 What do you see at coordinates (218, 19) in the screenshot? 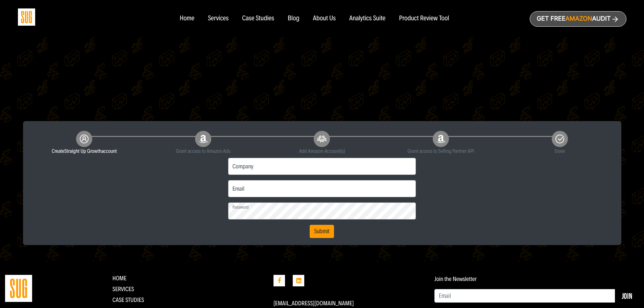
I see `div: Services` at bounding box center [218, 19].